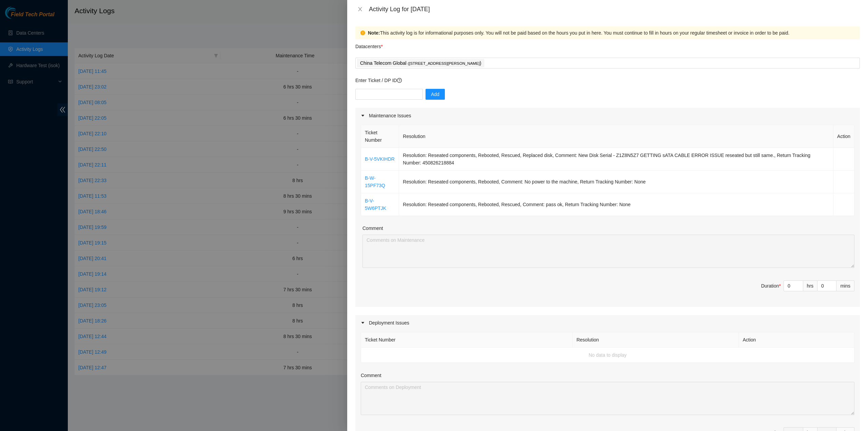 This screenshot has width=868, height=431. Describe the element at coordinates (399, 80) in the screenshot. I see `span: question-circle` at that location.